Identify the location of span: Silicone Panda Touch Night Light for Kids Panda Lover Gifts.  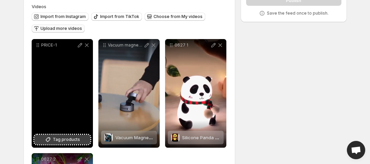
(245, 138).